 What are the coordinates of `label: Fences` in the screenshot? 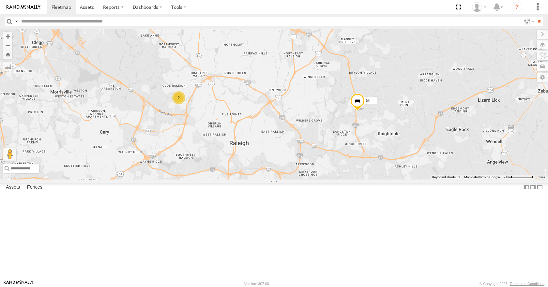 It's located at (35, 188).